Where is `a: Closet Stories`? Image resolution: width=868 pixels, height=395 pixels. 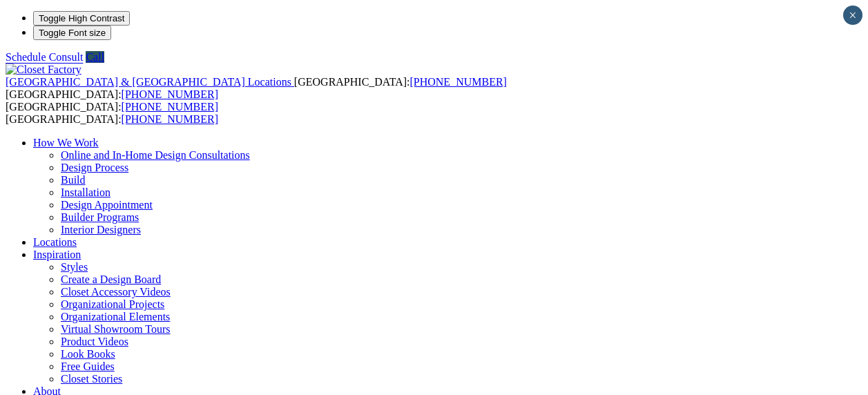 a: Closet Stories is located at coordinates (91, 379).